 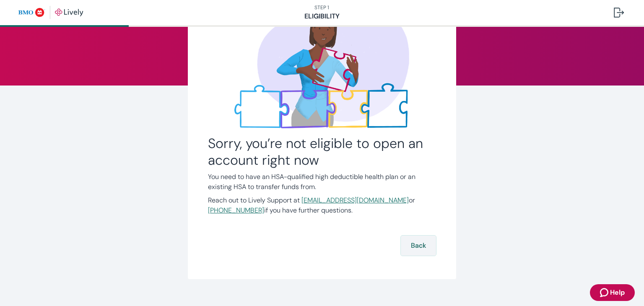 I want to click on h2: Sorry, you’re not eligible to open an account right now, so click(x=322, y=152).